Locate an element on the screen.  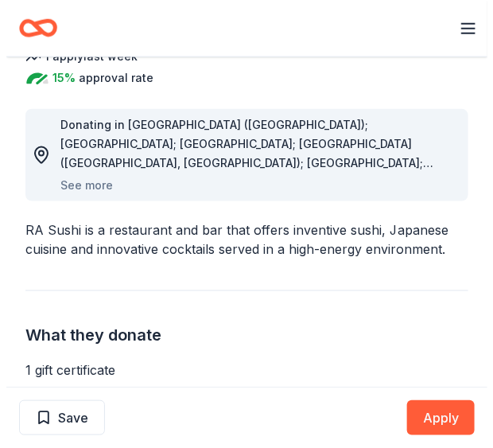
button: Save is located at coordinates (56, 417).